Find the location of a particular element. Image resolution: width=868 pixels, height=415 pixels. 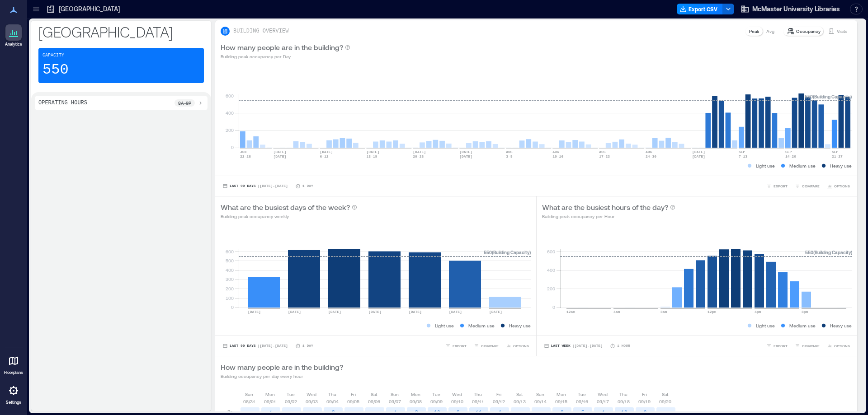

p: 09/18 is located at coordinates (624, 401).